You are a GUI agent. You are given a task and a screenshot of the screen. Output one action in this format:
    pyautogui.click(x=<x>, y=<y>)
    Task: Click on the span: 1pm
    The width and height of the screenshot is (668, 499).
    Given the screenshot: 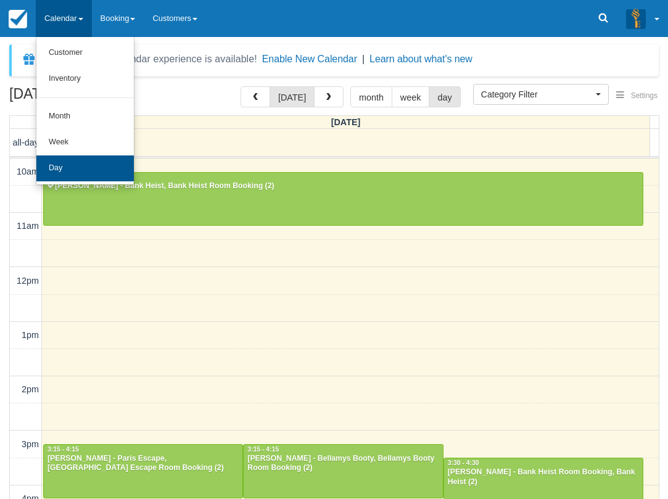 What is the action you would take?
    pyautogui.click(x=30, y=335)
    